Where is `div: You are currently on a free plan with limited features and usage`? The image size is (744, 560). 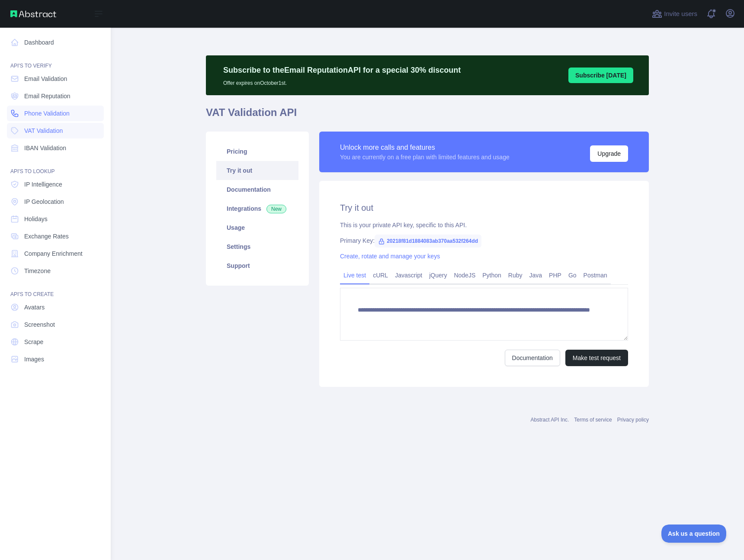 div: You are currently on a free plan with limited features and usage is located at coordinates (425, 157).